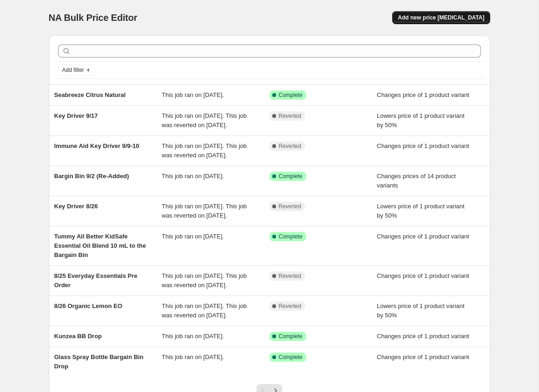 This screenshot has height=392, width=539. What do you see at coordinates (93, 17) in the screenshot?
I see `span: NA Bulk Price Editor` at bounding box center [93, 17].